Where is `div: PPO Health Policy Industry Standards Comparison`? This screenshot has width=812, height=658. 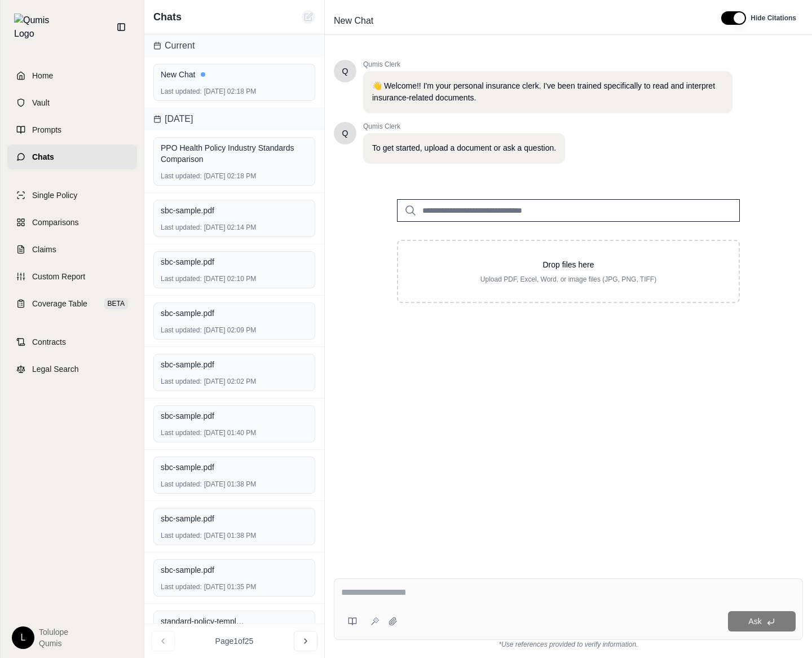 div: PPO Health Policy Industry Standards Comparison is located at coordinates (234, 154).